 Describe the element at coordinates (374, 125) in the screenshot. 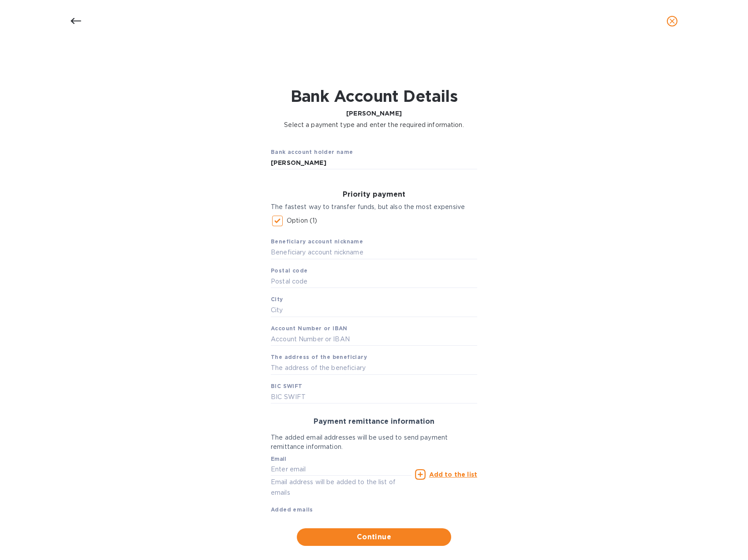

I see `p: Select a payment type and enter the required information.` at that location.